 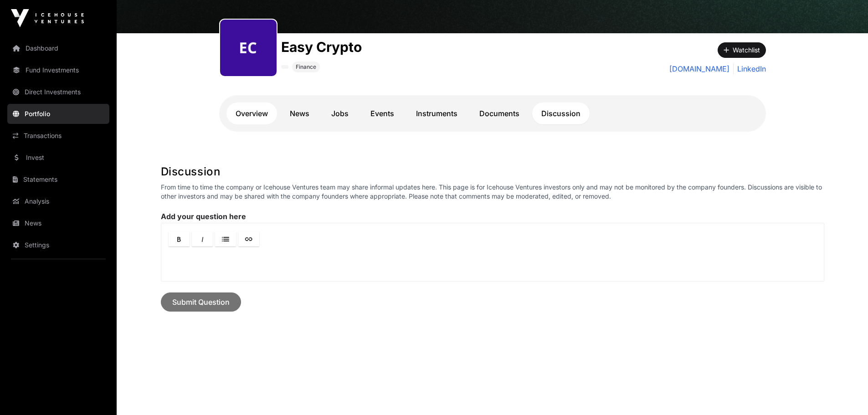 What do you see at coordinates (58, 180) in the screenshot?
I see `a: Statements` at bounding box center [58, 180].